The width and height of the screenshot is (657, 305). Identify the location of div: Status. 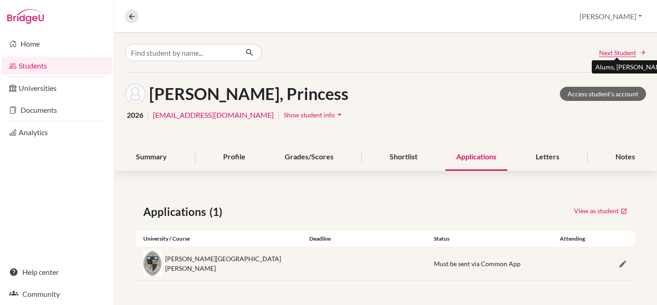
(489, 239).